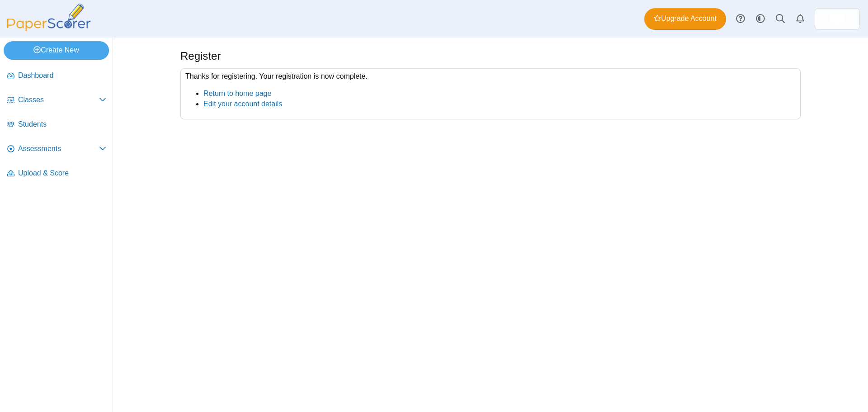 The height and width of the screenshot is (412, 868). Describe the element at coordinates (200, 56) in the screenshot. I see `h1: Register` at that location.